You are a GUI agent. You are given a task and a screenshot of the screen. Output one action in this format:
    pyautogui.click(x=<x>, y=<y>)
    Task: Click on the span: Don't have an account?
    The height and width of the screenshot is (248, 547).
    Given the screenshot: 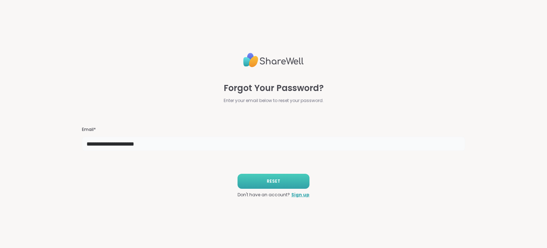 What is the action you would take?
    pyautogui.click(x=264, y=194)
    